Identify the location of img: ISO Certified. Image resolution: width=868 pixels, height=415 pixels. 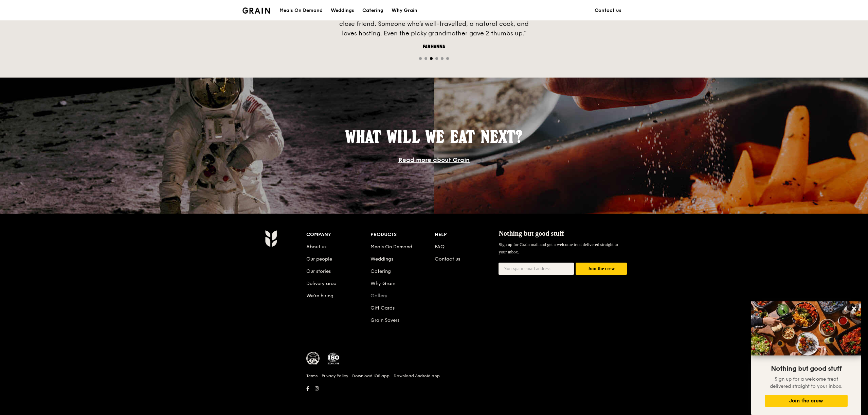
(333, 359).